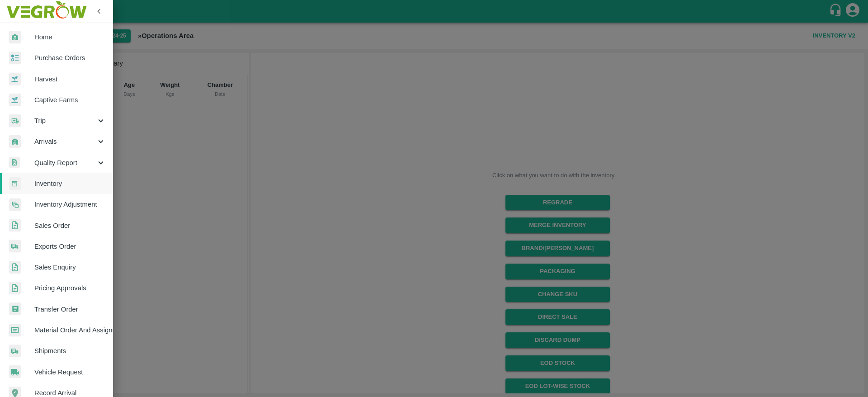  What do you see at coordinates (70, 58) in the screenshot?
I see `span: Purchase Orders` at bounding box center [70, 58].